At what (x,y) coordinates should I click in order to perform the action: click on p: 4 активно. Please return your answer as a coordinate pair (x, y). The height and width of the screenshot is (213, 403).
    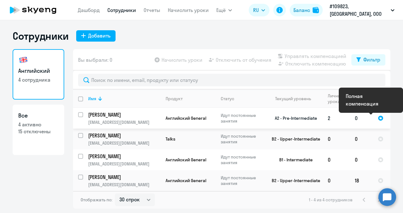
    Looking at the image, I should click on (38, 124).